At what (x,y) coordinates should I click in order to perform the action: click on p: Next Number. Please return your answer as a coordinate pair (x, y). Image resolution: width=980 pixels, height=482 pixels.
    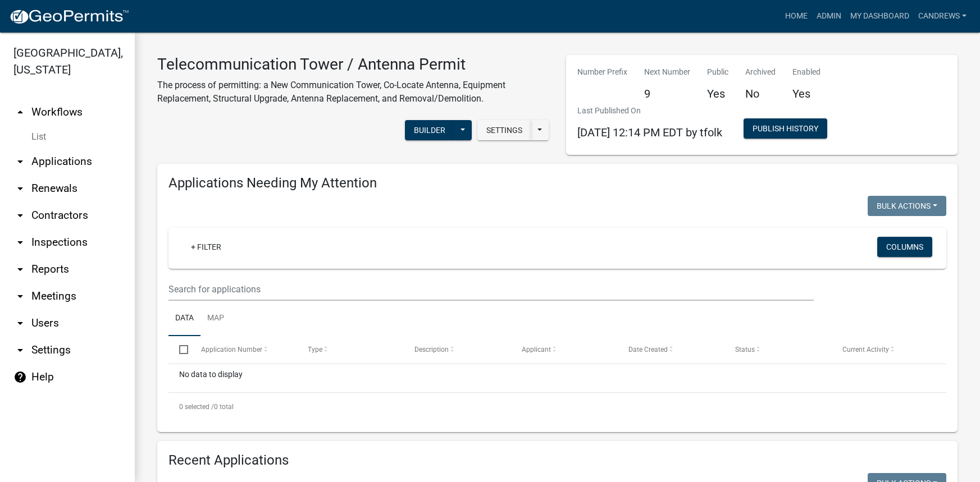
    Looking at the image, I should click on (667, 72).